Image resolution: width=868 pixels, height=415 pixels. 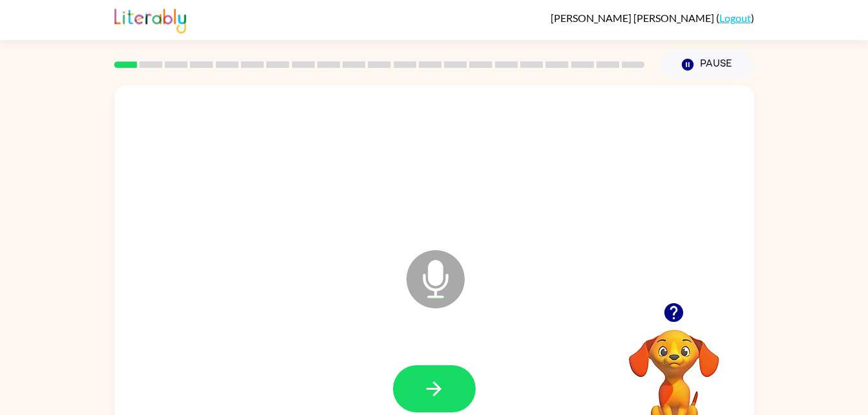 I want to click on button: Pause, so click(x=707, y=64).